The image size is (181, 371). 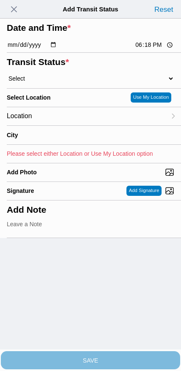 I want to click on ion-label: Add Note, so click(x=89, y=210).